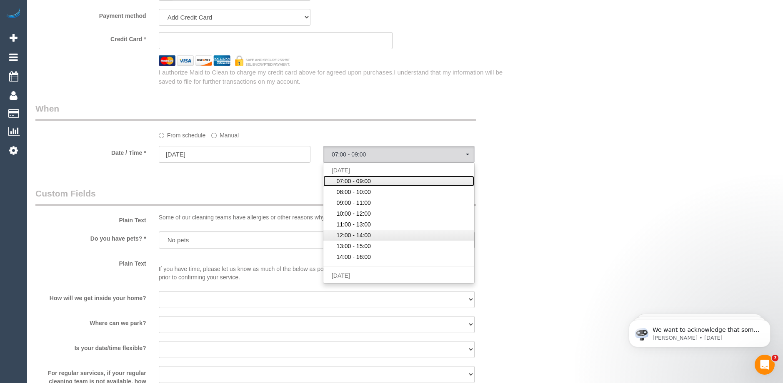 Image resolution: width=783 pixels, height=383 pixels. What do you see at coordinates (91, 297) in the screenshot?
I see `label: How will we get inside your home?` at bounding box center [91, 297].